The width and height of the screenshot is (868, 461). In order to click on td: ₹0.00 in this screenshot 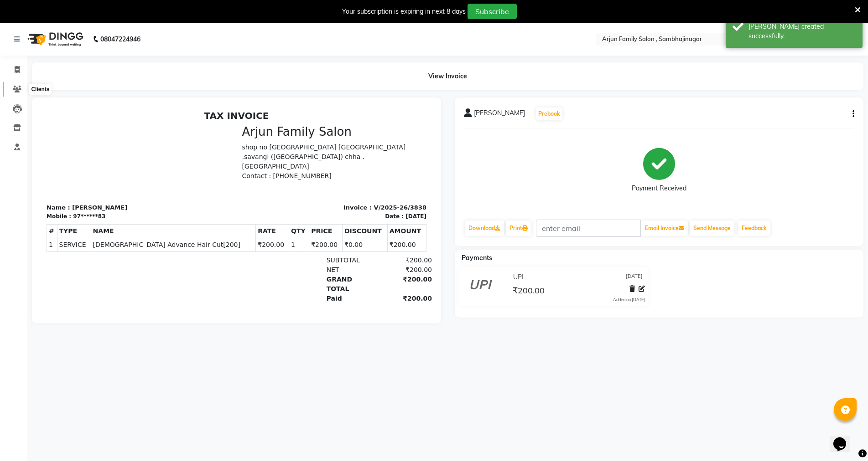, I will do `click(324, 138)`.